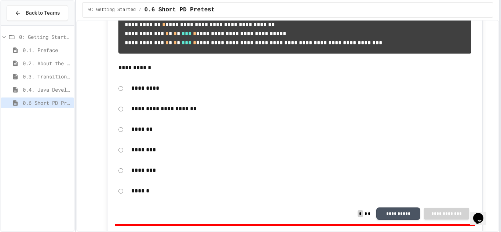 The height and width of the screenshot is (232, 501). I want to click on span: 0.2. About the AP CSA Exam, so click(47, 63).